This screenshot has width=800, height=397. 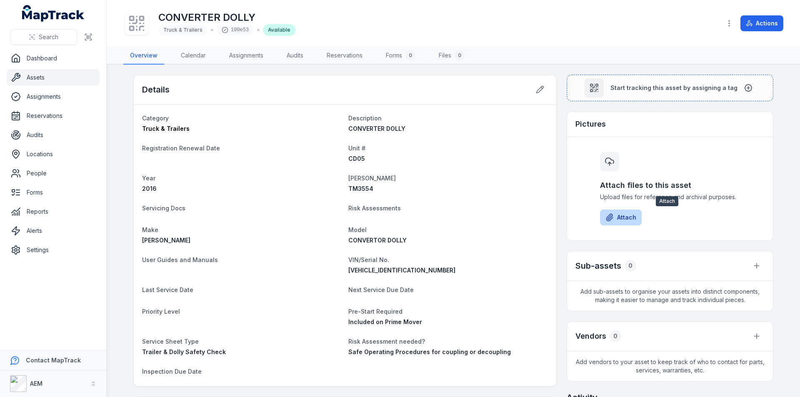 What do you see at coordinates (667, 201) in the screenshot?
I see `span: Attach` at bounding box center [667, 201].